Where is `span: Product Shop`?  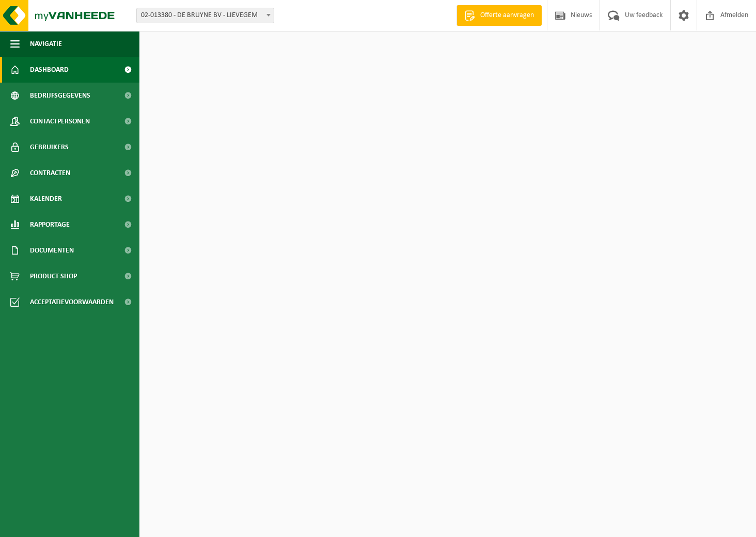
span: Product Shop is located at coordinates (53, 276).